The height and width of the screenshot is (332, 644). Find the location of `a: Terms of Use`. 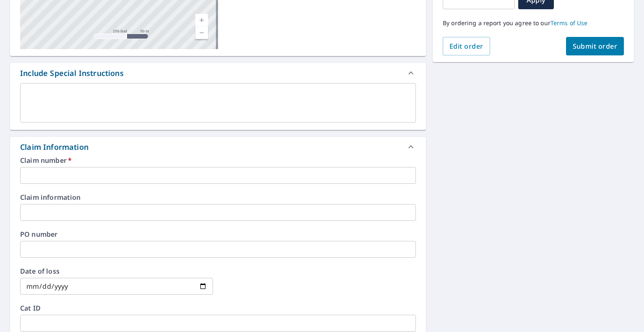

a: Terms of Use is located at coordinates (569, 22).